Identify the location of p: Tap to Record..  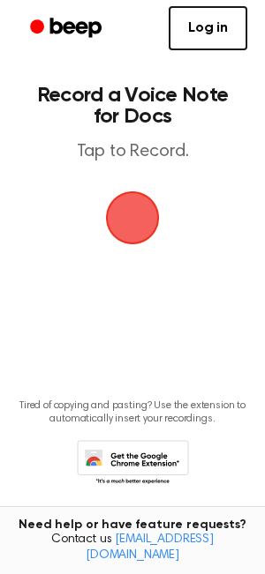
(132, 152).